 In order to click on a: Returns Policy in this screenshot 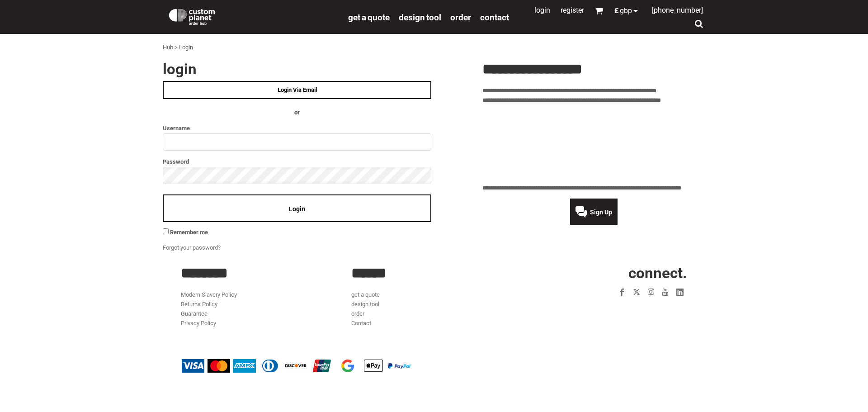, I will do `click(199, 304)`.